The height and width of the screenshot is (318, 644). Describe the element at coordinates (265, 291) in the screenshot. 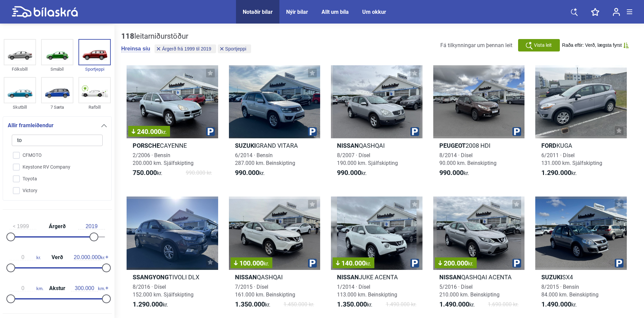

I see `span: 7/2015 · Dísel 161.000 km. Beinskipting` at that location.